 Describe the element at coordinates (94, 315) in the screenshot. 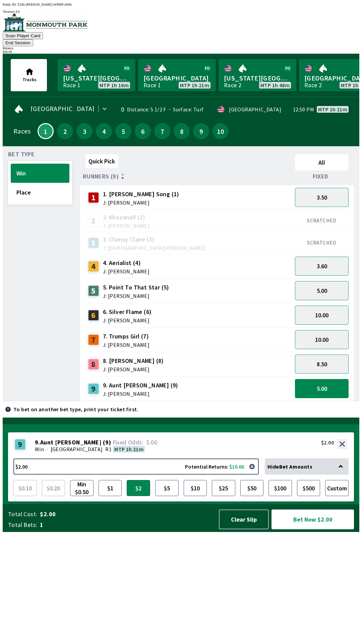

I see `div: 6` at that location.